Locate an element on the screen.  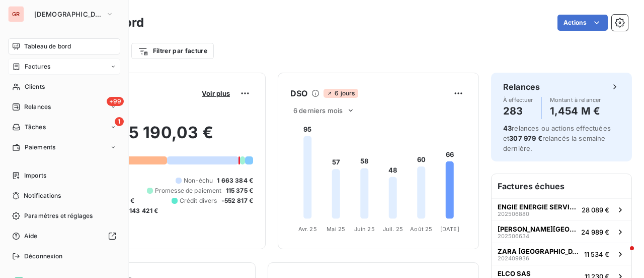
tspan: Août 25 is located at coordinates (422, 229).